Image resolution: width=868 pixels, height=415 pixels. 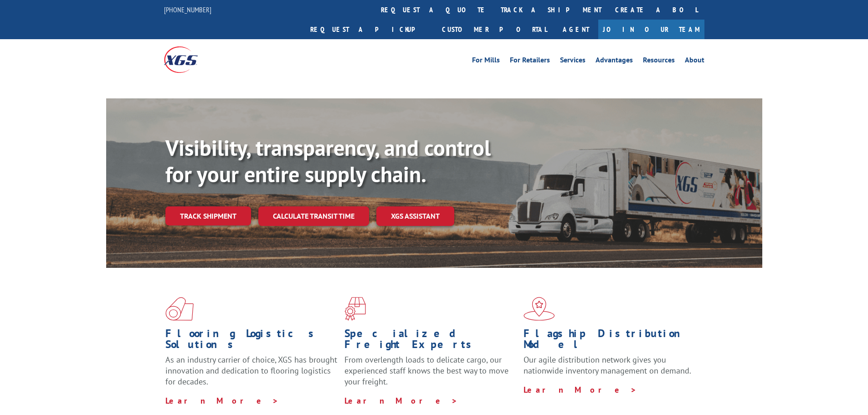 I want to click on a: For Retailers, so click(x=530, y=61).